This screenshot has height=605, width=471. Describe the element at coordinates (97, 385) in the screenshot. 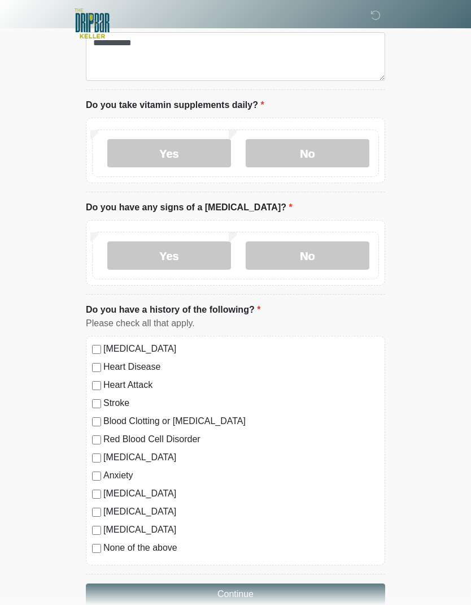

I see `input: Heart Attack` at that location.